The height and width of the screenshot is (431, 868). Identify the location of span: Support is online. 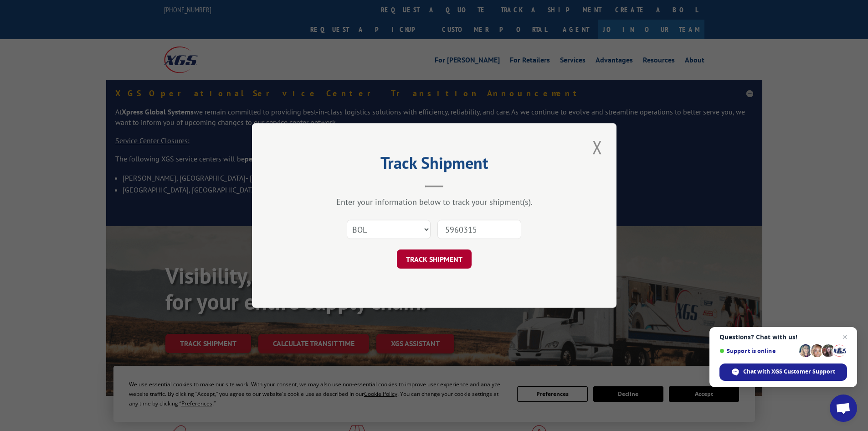
(758, 351).